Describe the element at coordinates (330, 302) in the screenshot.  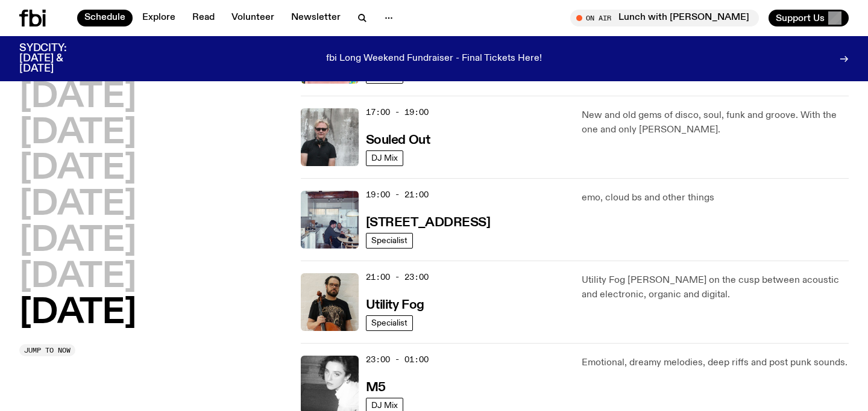
I see `a: Peter holds a cello, wearing a black graphic tee and glasses. He looks directly at the camera aga...` at that location.